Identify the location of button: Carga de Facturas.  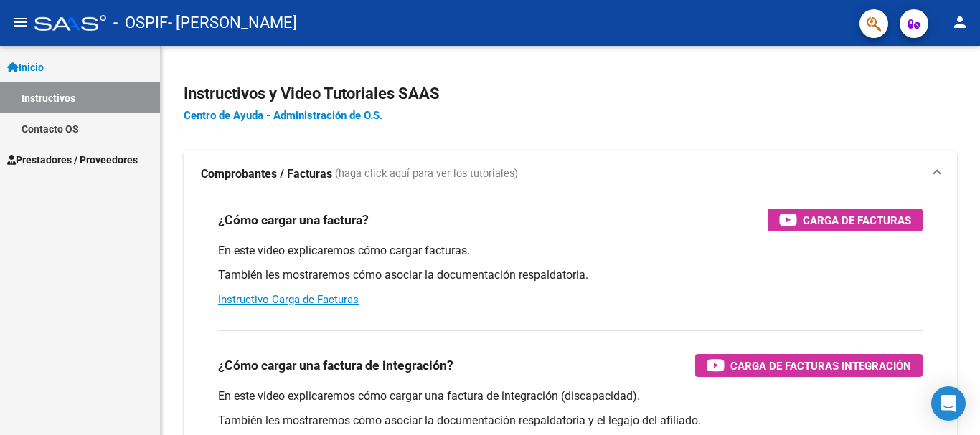
(846, 220).